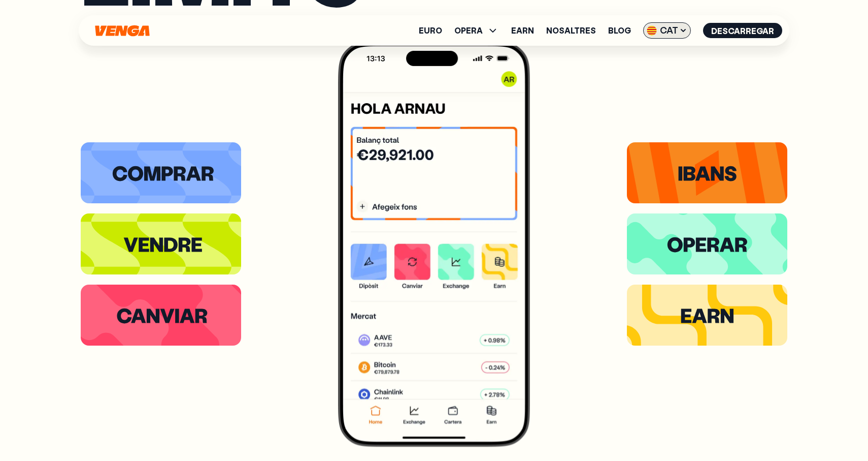 This screenshot has width=868, height=461. I want to click on span: CAT, so click(667, 31).